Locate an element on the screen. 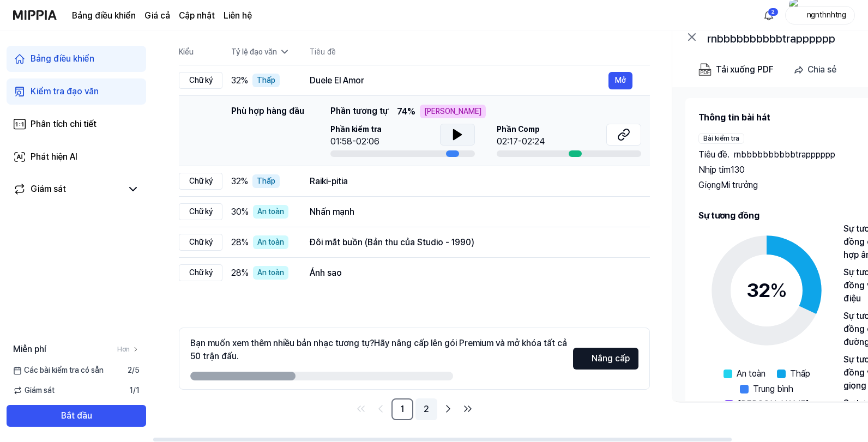  font: Bắt đầu is located at coordinates (77, 415).